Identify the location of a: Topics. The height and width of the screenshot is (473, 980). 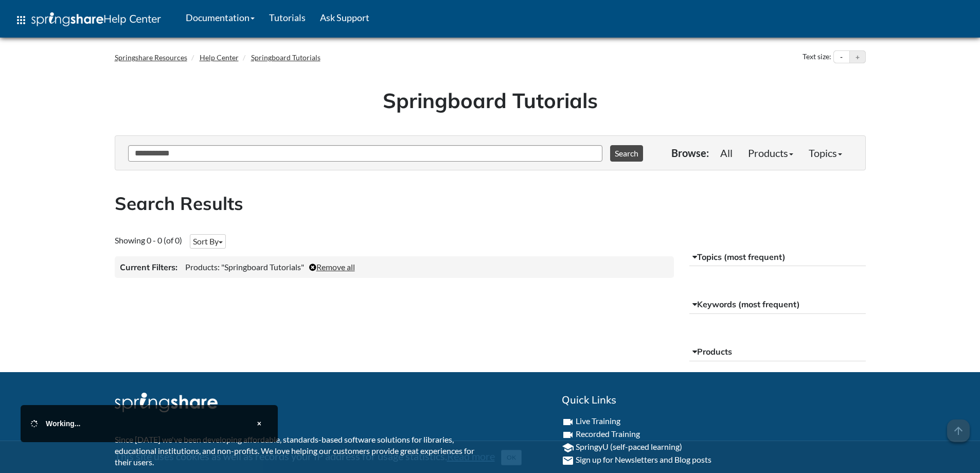
(825, 153).